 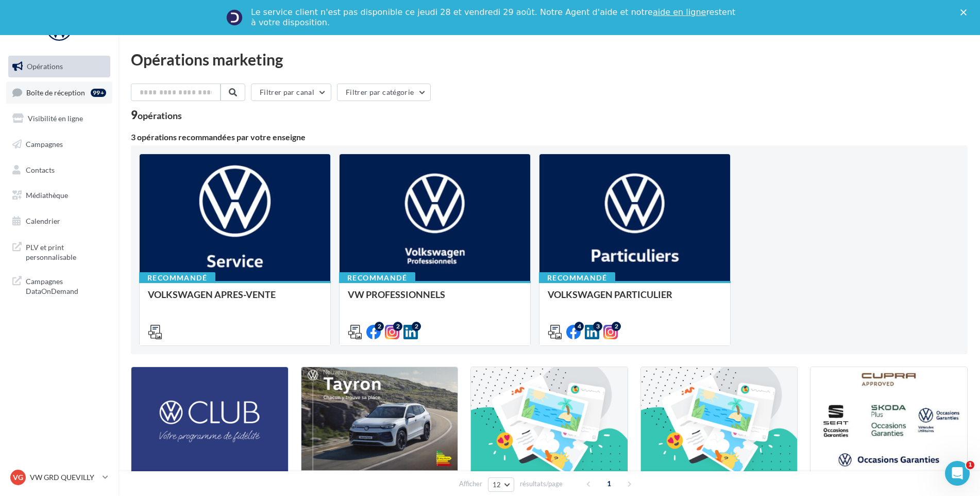 What do you see at coordinates (64, 477) in the screenshot?
I see `p: VW GRD QUEVILLY` at bounding box center [64, 477].